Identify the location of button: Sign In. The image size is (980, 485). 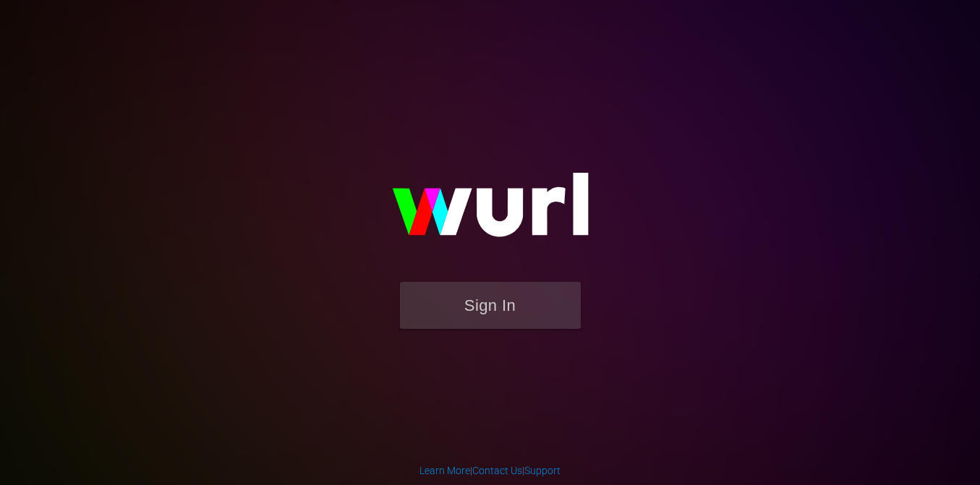
(491, 305).